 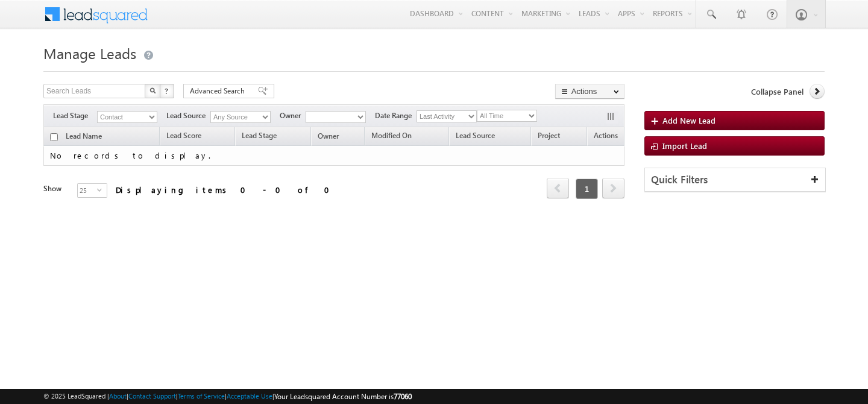 What do you see at coordinates (87, 191) in the screenshot?
I see `span: 25` at bounding box center [87, 191].